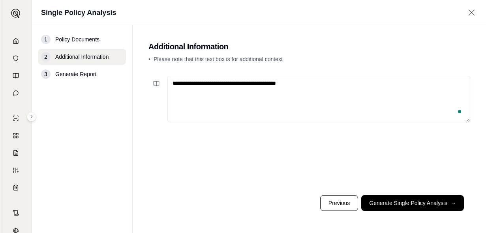 The image size is (486, 233). I want to click on a: Chat, so click(16, 93).